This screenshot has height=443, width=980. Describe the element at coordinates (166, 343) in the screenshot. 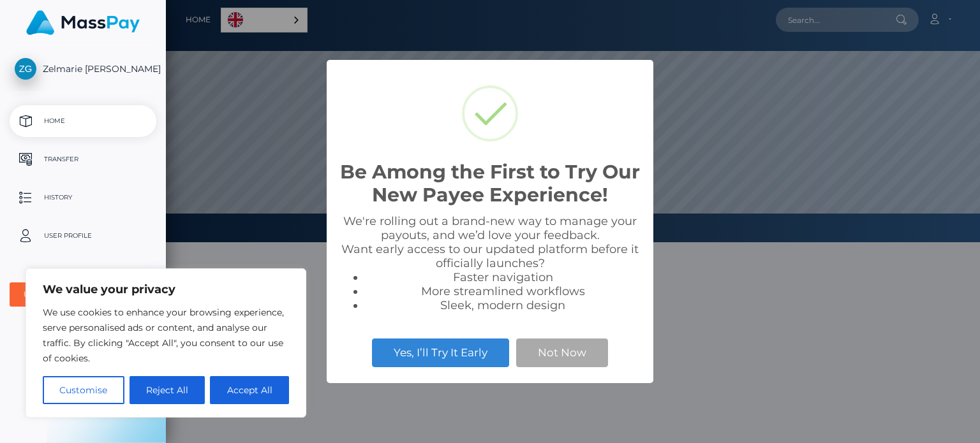

I see `div: We value your privacy` at that location.